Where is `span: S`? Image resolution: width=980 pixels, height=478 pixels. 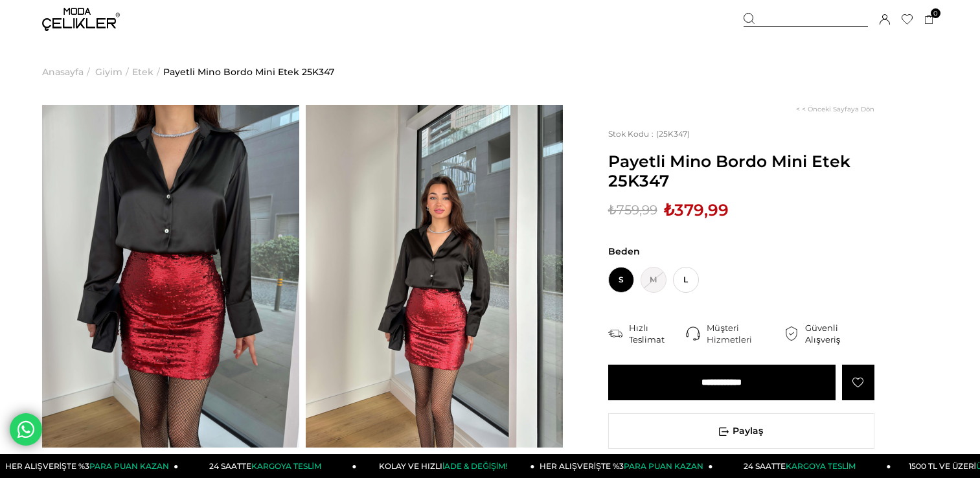
span: S is located at coordinates (621, 280).